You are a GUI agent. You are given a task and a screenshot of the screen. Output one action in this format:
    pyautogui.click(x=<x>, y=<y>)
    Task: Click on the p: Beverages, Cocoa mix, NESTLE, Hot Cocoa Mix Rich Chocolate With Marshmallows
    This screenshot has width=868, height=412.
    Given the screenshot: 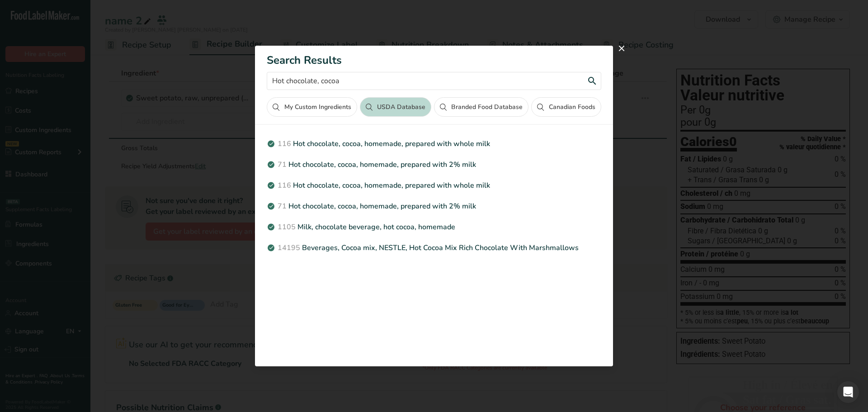 What is the action you would take?
    pyautogui.click(x=433, y=248)
    